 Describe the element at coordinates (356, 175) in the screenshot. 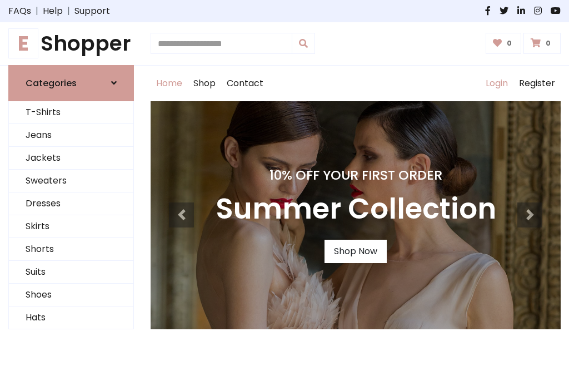

I see `h4: 10% Off Your First Order` at that location.